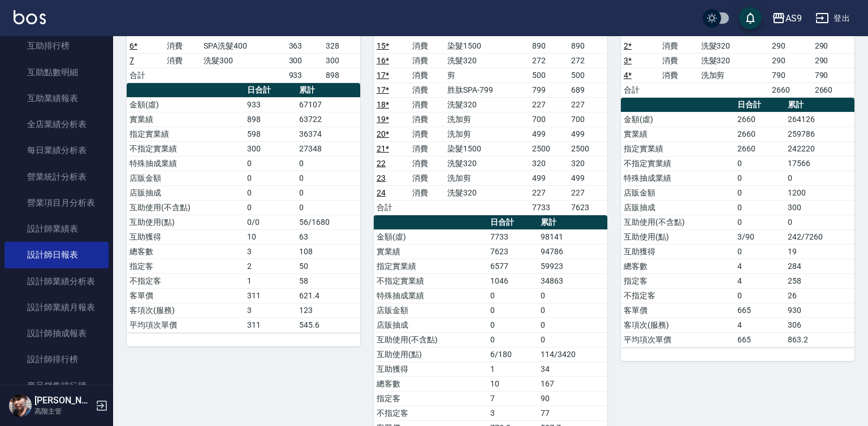 This screenshot has width=868, height=426. I want to click on td: 2660, so click(790, 90).